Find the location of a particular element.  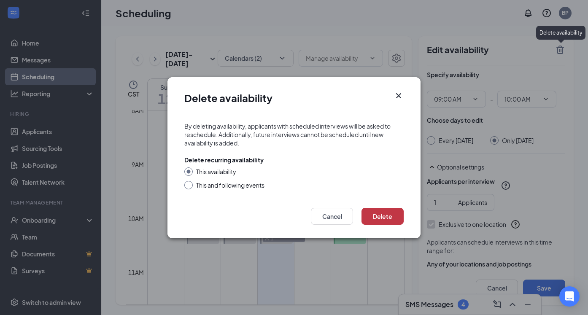

button: Cancel is located at coordinates (332, 216).